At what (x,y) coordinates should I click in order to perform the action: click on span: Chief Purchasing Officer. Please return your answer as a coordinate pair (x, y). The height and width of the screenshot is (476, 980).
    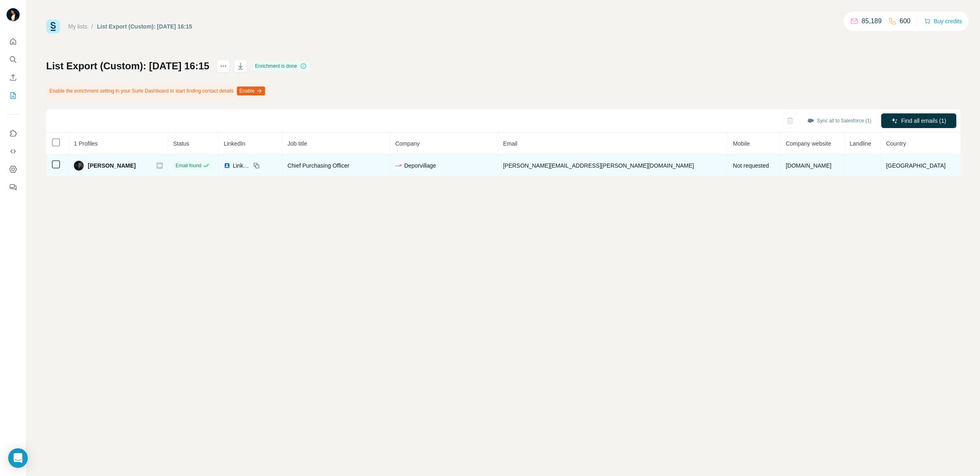
    Looking at the image, I should click on (318, 166).